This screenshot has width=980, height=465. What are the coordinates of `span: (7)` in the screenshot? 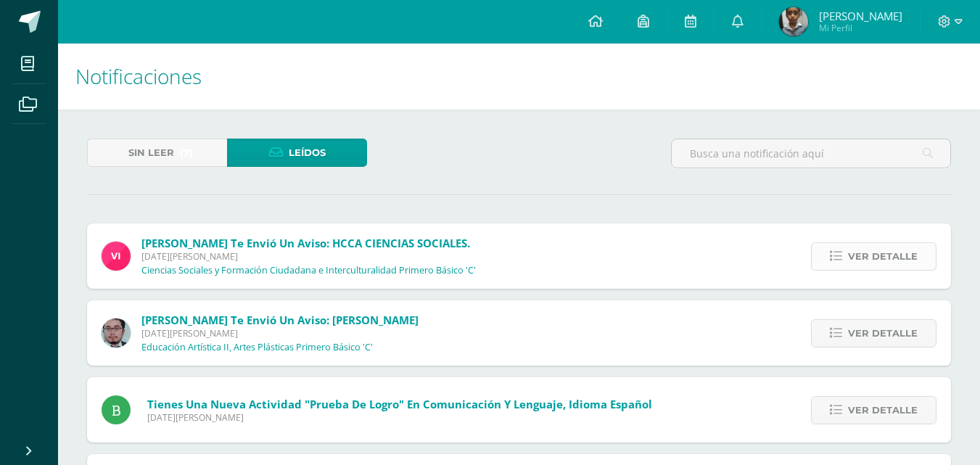 It's located at (187, 152).